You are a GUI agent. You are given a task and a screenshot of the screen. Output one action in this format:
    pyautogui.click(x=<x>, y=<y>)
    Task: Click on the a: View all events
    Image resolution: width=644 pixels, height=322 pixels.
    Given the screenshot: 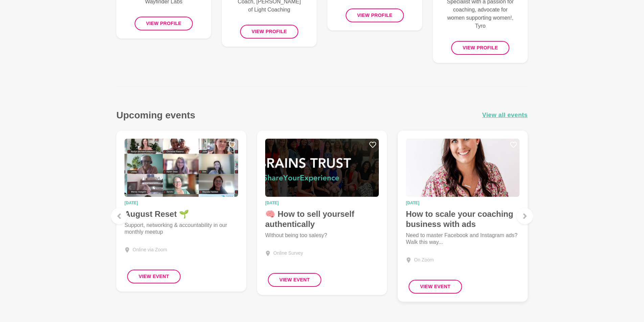 What is the action you would take?
    pyautogui.click(x=505, y=115)
    